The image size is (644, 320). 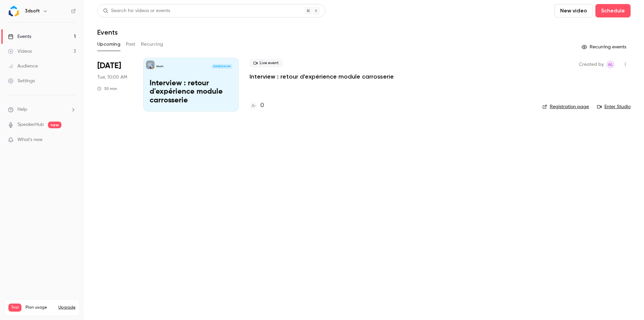 I want to click on h1: Events, so click(x=108, y=32).